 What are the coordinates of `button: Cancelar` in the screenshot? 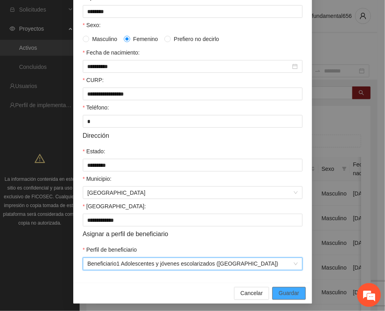 It's located at (252, 293).